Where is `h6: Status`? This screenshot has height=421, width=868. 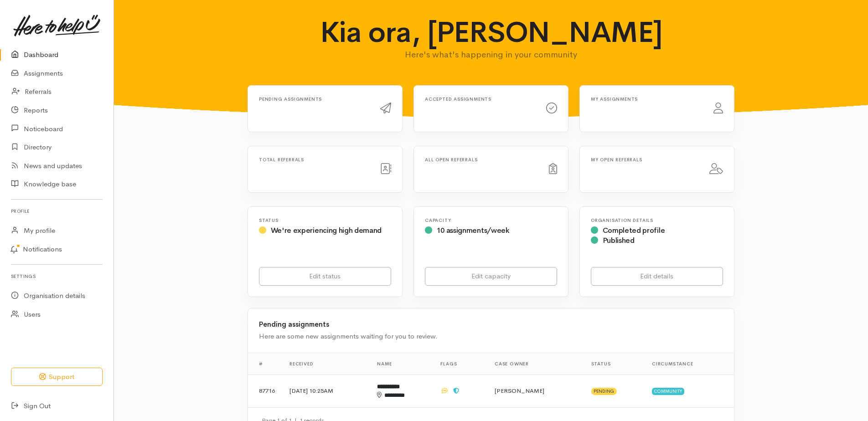
h6: Status is located at coordinates (325, 220).